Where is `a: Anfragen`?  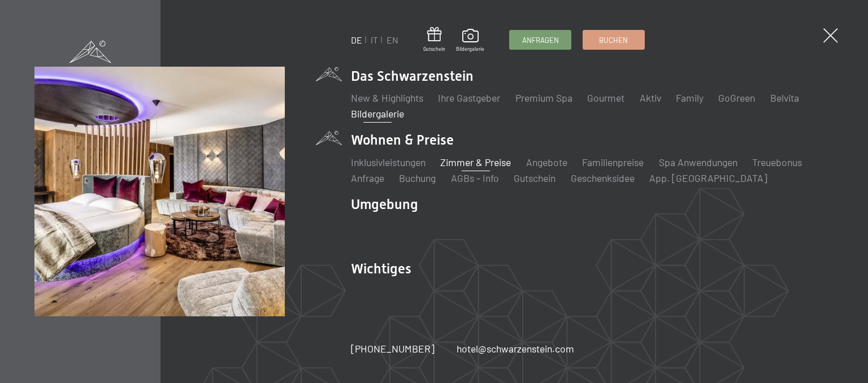
a: Anfragen is located at coordinates (541, 39).